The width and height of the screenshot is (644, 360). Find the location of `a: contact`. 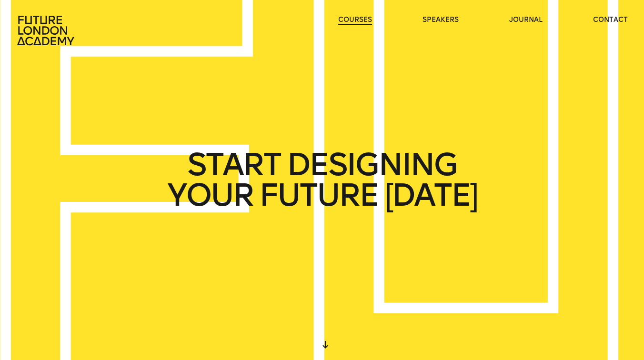

a: contact is located at coordinates (610, 20).